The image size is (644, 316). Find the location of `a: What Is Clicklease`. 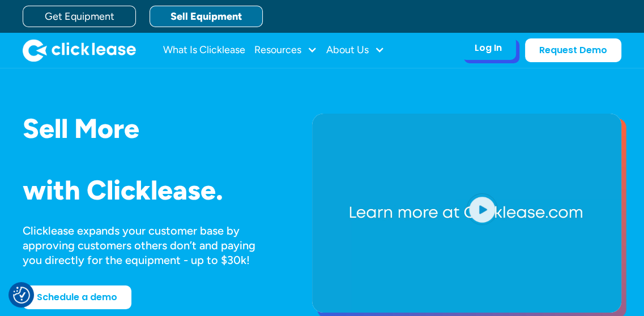

a: What Is Clicklease is located at coordinates (204, 50).